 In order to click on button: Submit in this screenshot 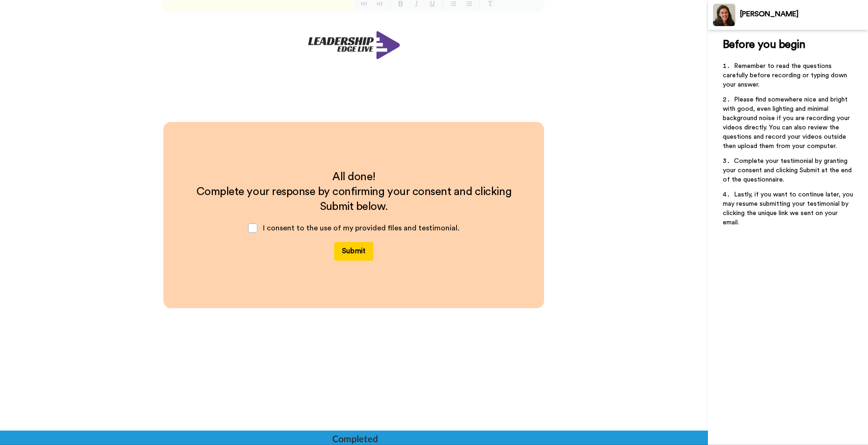, I will do `click(354, 251)`.